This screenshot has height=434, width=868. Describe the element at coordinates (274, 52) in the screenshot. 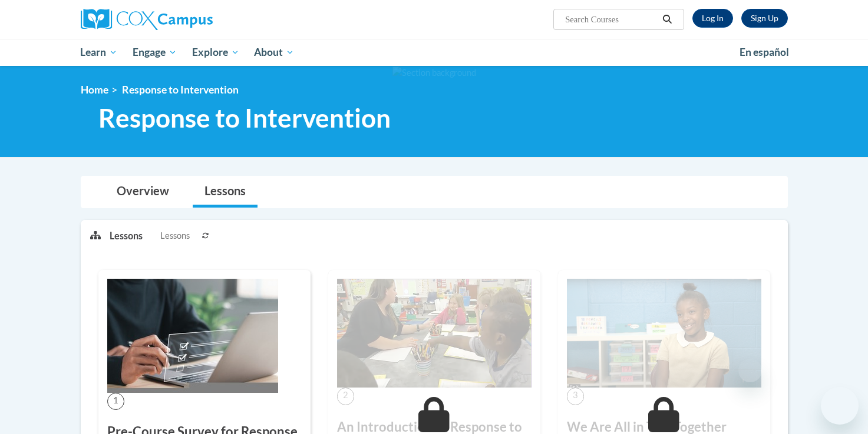

I see `span: About` at that location.